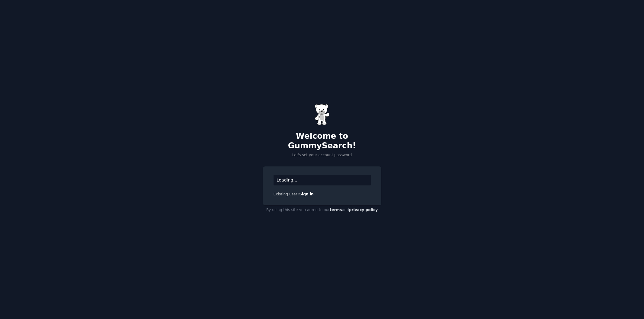 Image resolution: width=644 pixels, height=319 pixels. I want to click on a: privacy policy, so click(364, 210).